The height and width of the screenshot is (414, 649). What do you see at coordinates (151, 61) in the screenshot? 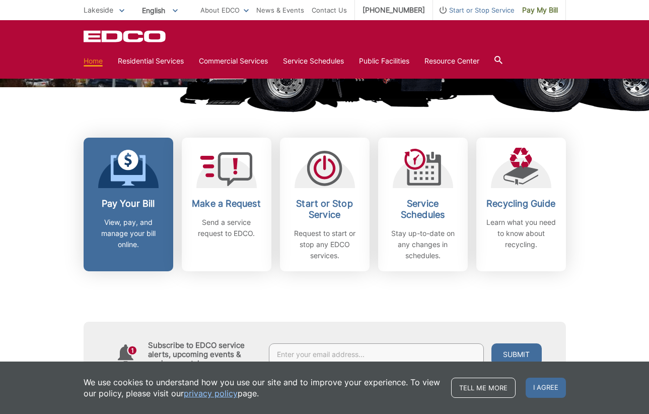
I see `a: Residential Services` at bounding box center [151, 61].